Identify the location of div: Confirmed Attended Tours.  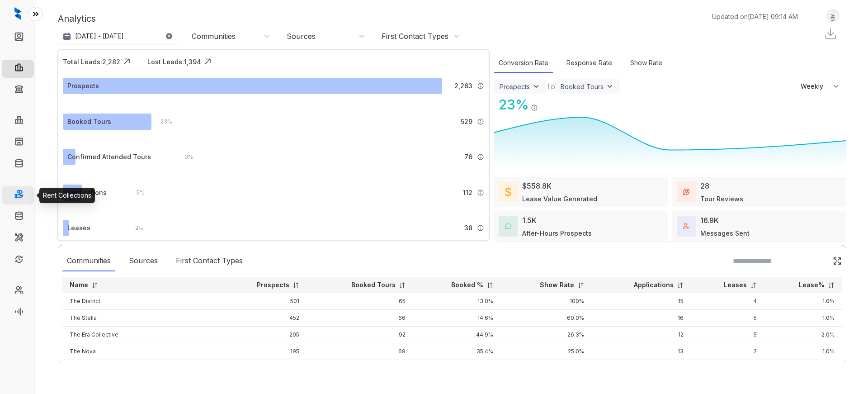
(109, 157).